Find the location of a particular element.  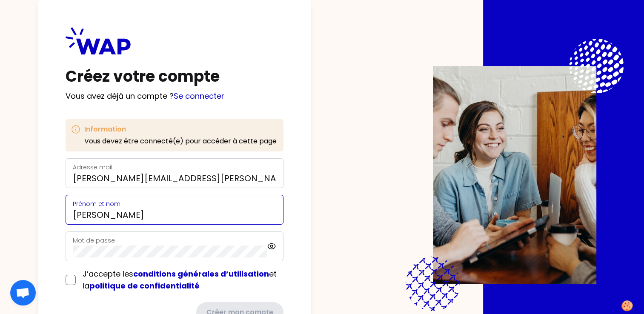

label: Prénom et nom is located at coordinates (96, 204).